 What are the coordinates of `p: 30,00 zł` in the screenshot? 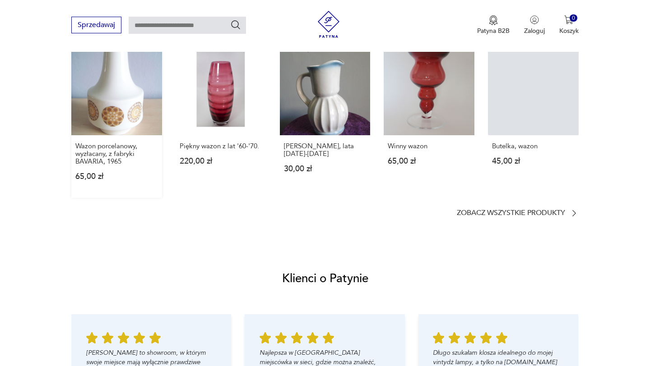 It's located at (325, 169).